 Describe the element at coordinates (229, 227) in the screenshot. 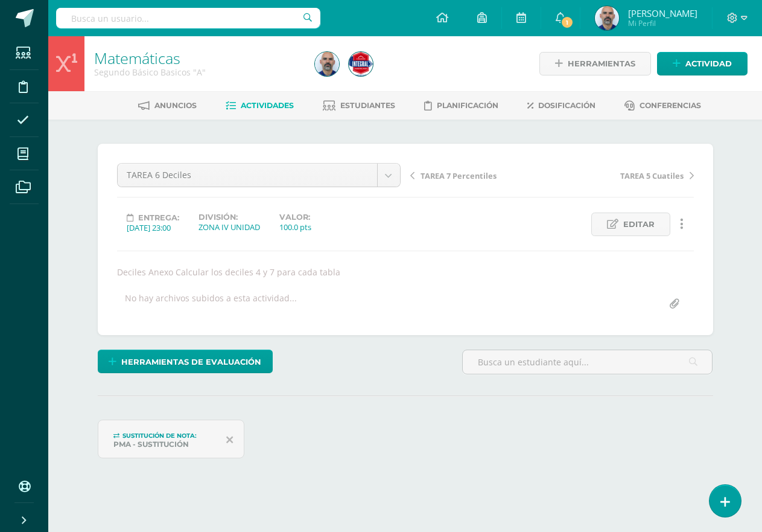

I see `div: ZONA IV UNIDAD` at that location.